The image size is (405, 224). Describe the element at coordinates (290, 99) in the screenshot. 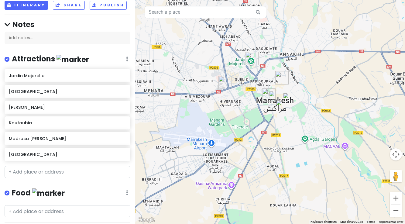

I see `div: Bahia Palace` at that location.